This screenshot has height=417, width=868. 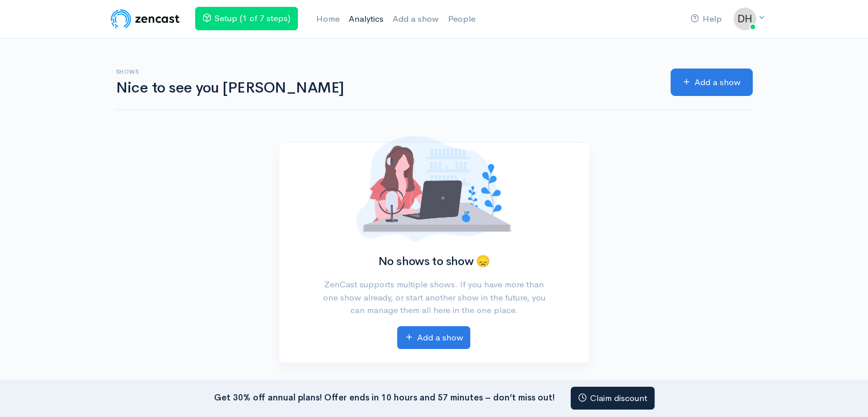 What do you see at coordinates (433, 297) in the screenshot?
I see `p: ZenCast supports multiple shows. If you have more than one show already, or start another show in...` at bounding box center [433, 297].